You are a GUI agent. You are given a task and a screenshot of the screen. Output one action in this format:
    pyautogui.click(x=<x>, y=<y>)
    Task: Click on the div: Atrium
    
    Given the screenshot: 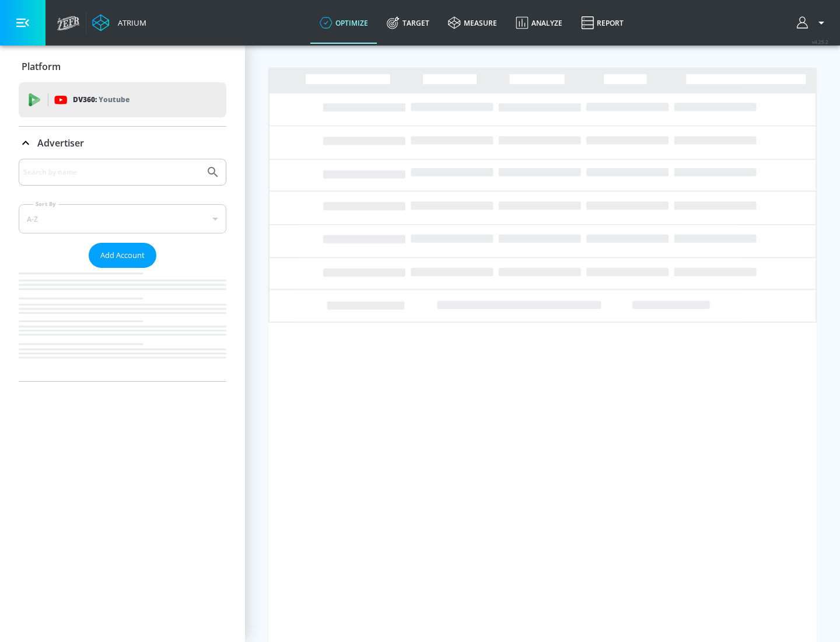 What is the action you would take?
    pyautogui.click(x=129, y=23)
    